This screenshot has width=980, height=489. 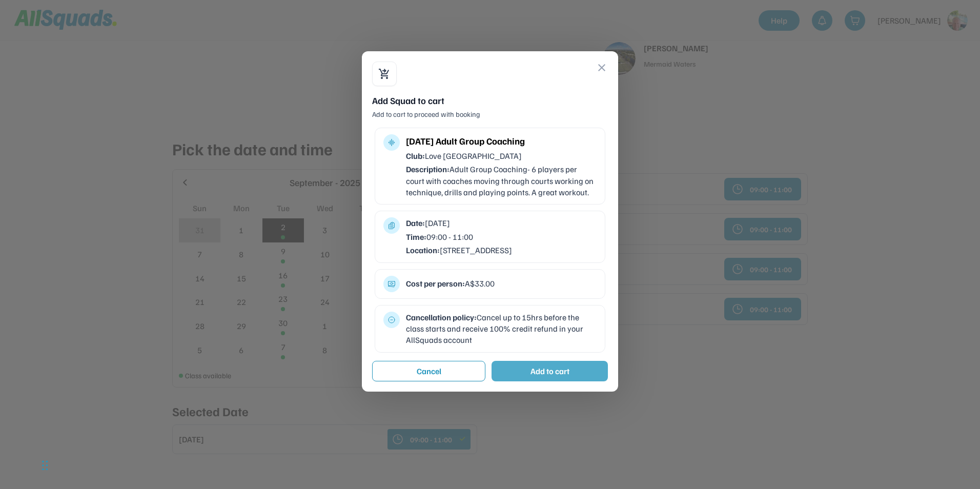 I want to click on strong: Date:, so click(x=415, y=223).